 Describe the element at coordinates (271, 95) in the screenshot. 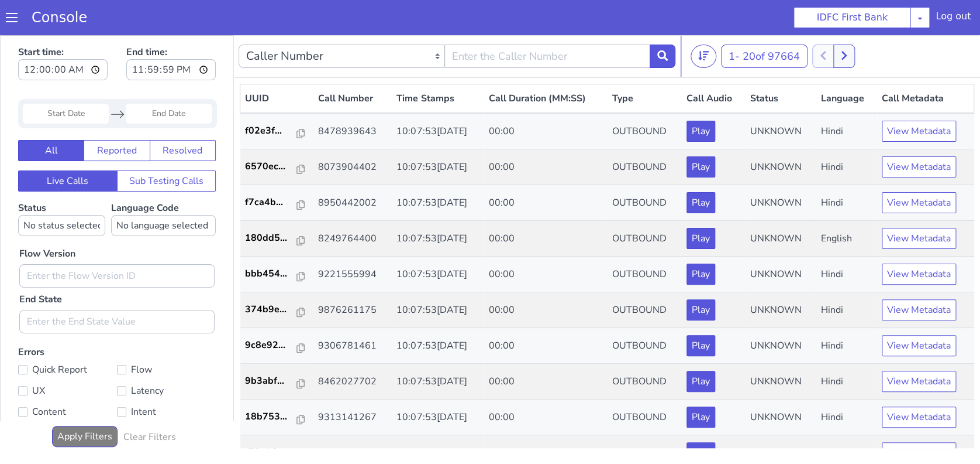

I see `p: f02e3f...` at that location.